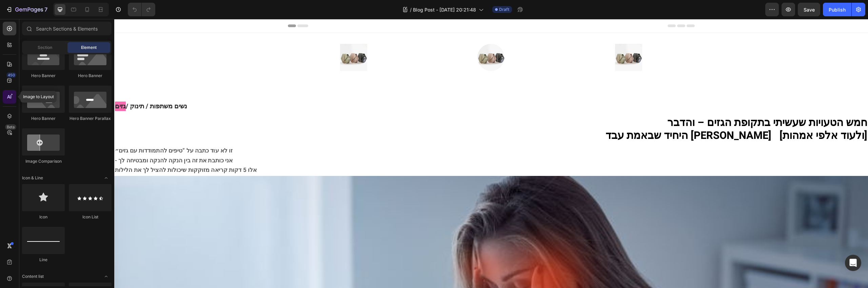  What do you see at coordinates (853, 263) in the screenshot?
I see `div: Open Intercom Messenger` at bounding box center [853, 263].